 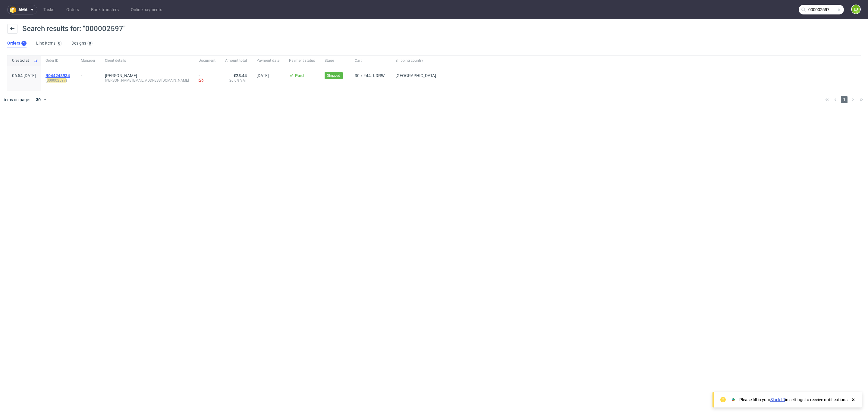 What do you see at coordinates (146, 10) in the screenshot?
I see `a: Online payments` at bounding box center [146, 10].